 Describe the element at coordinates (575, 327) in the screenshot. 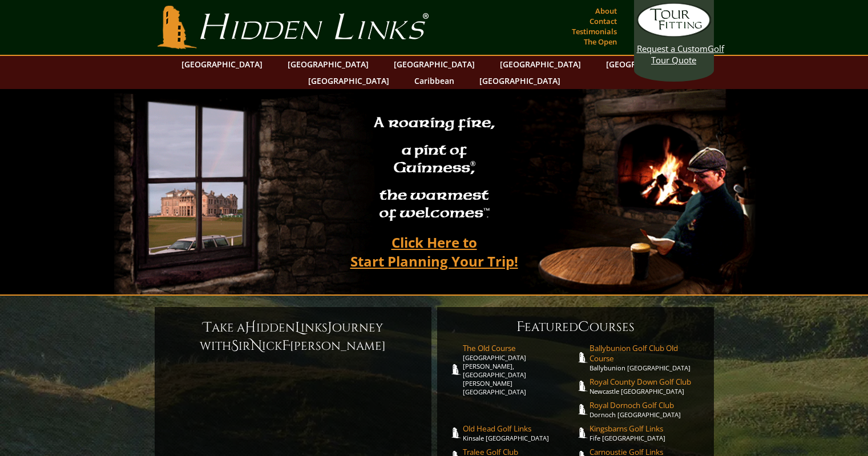

I see `h6: eatured ourses` at that location.